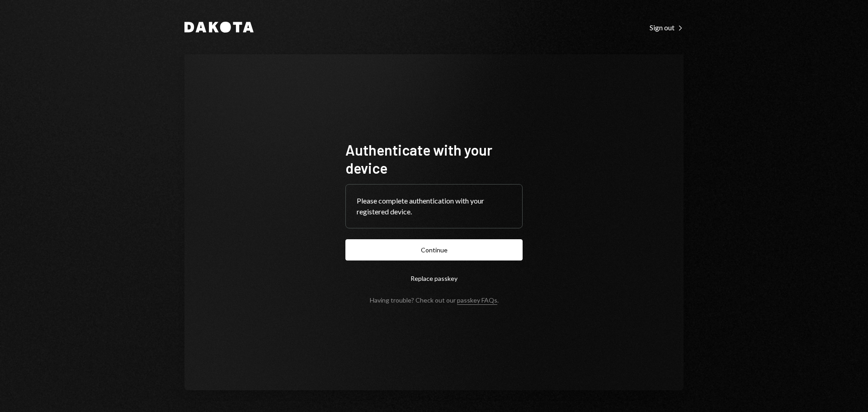 The width and height of the screenshot is (868, 412). I want to click on div: Having trouble? Check out our ., so click(434, 300).